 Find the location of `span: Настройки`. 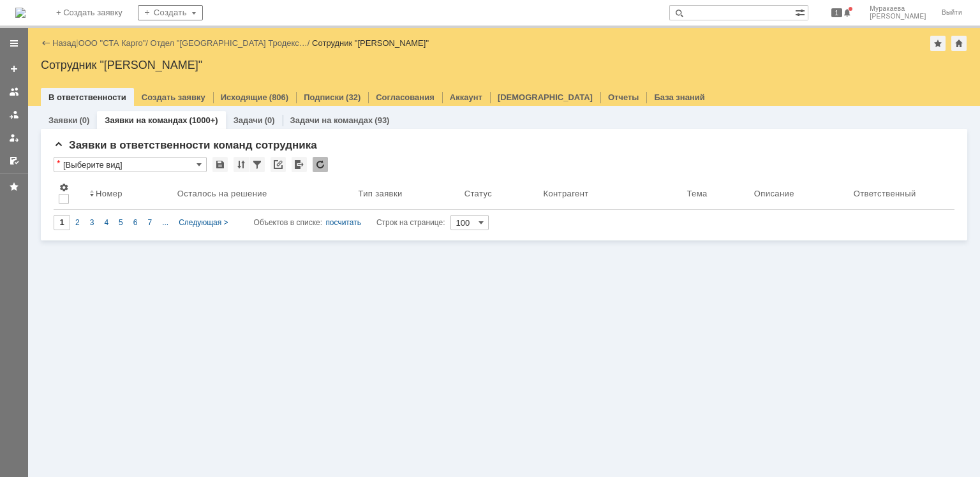

span: Настройки is located at coordinates (64, 187).